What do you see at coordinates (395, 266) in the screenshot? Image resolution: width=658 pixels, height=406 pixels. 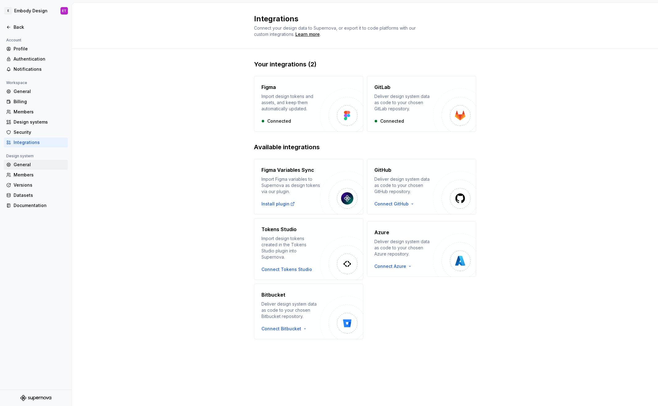 I see `button: Connect Azure` at bounding box center [395, 266].